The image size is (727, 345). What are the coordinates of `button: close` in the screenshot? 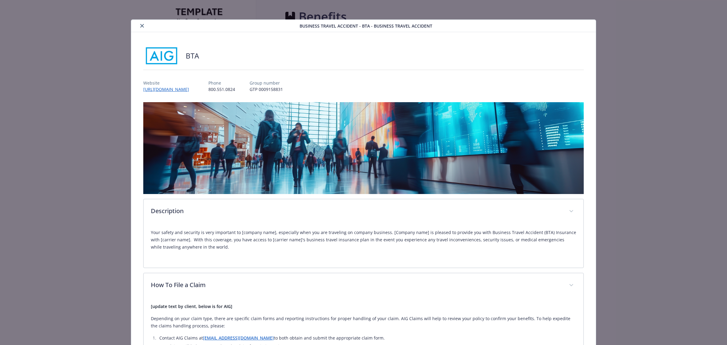 It's located at (142, 26).